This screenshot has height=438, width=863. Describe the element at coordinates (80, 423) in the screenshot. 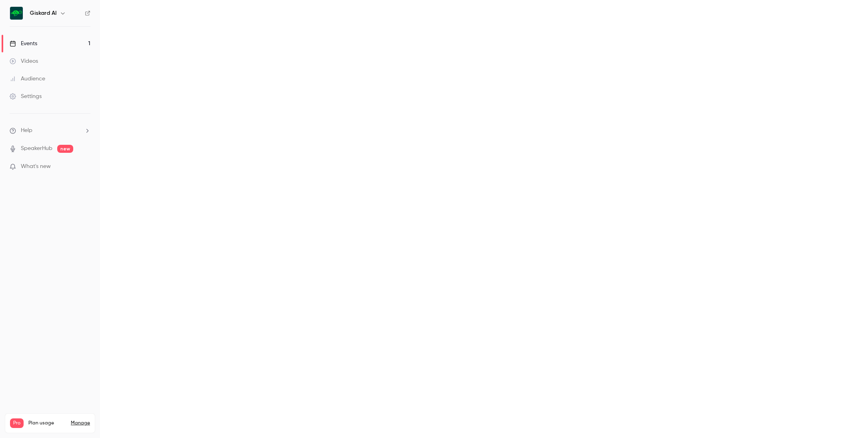

I see `a: Manage` at that location.